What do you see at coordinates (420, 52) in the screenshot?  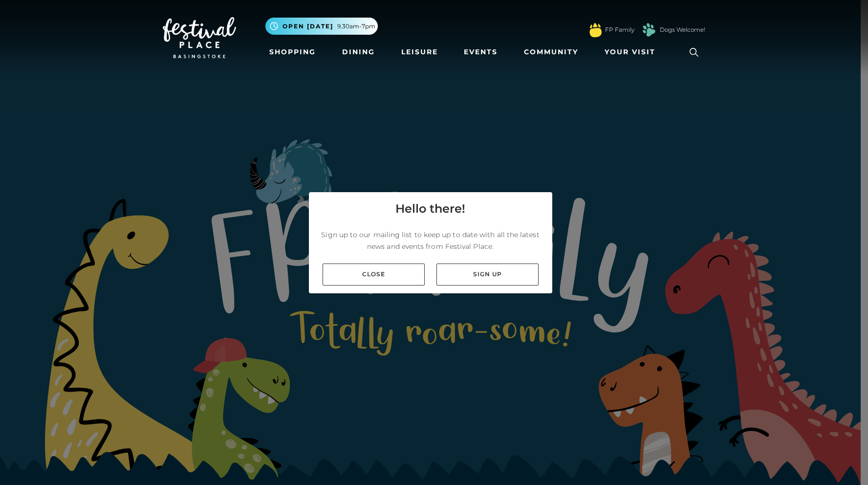 I see `a: Leisure` at bounding box center [420, 52].